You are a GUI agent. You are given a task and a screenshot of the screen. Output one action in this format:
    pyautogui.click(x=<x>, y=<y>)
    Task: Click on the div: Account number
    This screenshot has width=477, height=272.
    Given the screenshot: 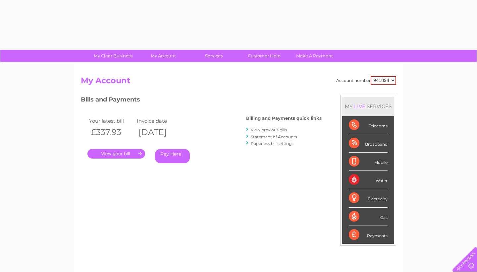 What is the action you would take?
    pyautogui.click(x=366, y=80)
    